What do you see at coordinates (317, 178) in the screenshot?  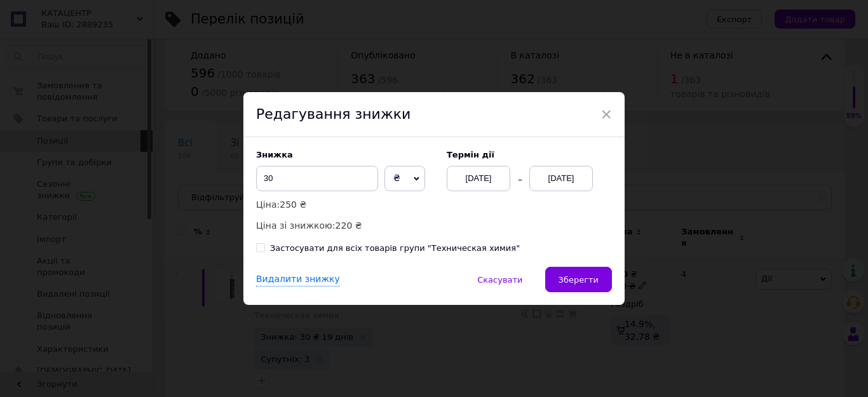 I see `input: 0` at bounding box center [317, 178].